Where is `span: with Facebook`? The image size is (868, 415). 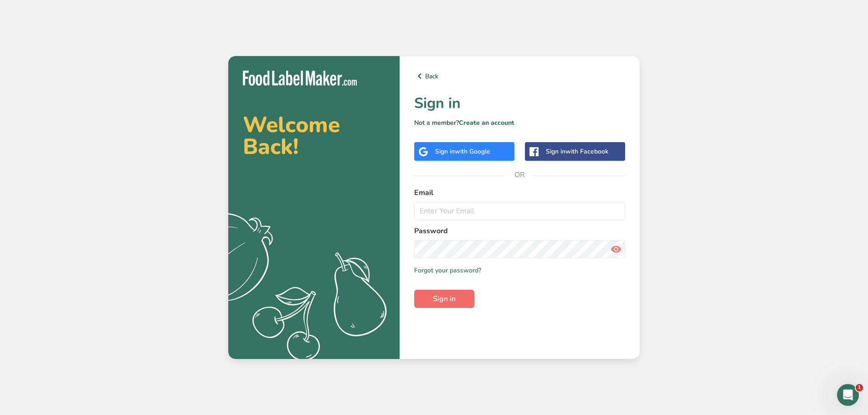
span: with Facebook is located at coordinates (587, 151).